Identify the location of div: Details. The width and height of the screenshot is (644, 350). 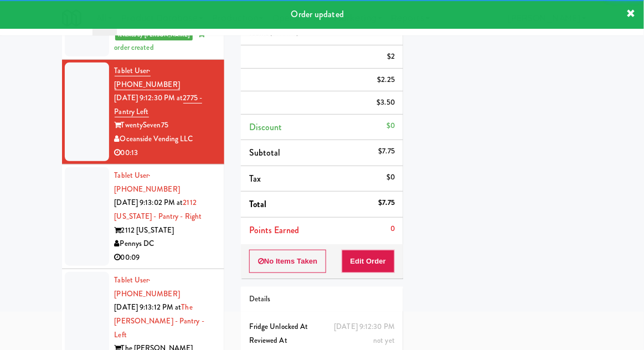
(322, 299).